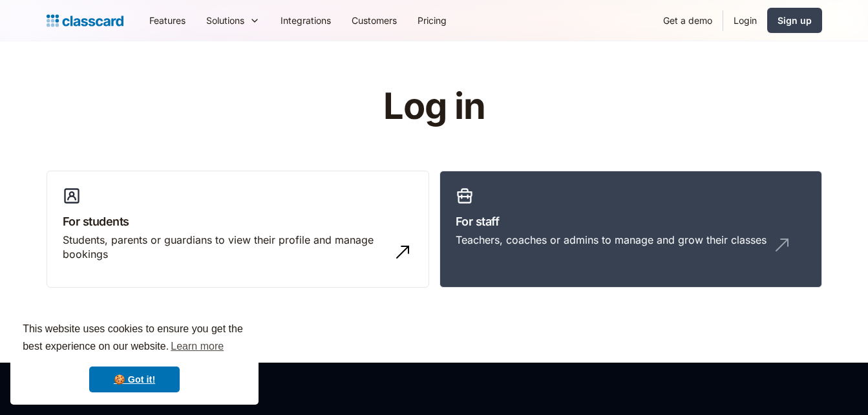 The width and height of the screenshot is (868, 415). Describe the element at coordinates (631, 221) in the screenshot. I see `h3: For staff` at that location.